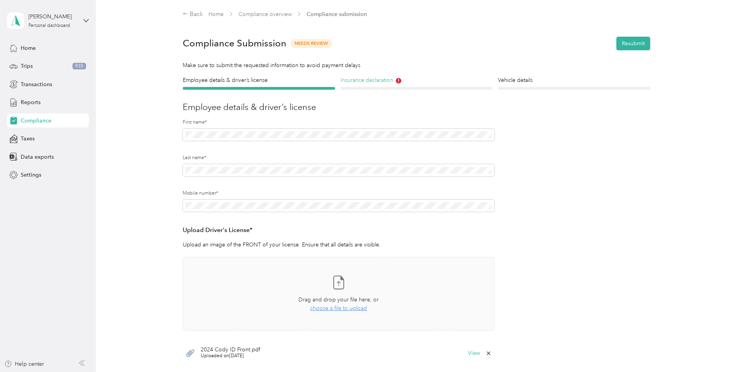  What do you see at coordinates (338, 244) in the screenshot?
I see `p: Upload an image of the FRONT of your license. Ensure that all details are visible.` at bounding box center [338, 244].